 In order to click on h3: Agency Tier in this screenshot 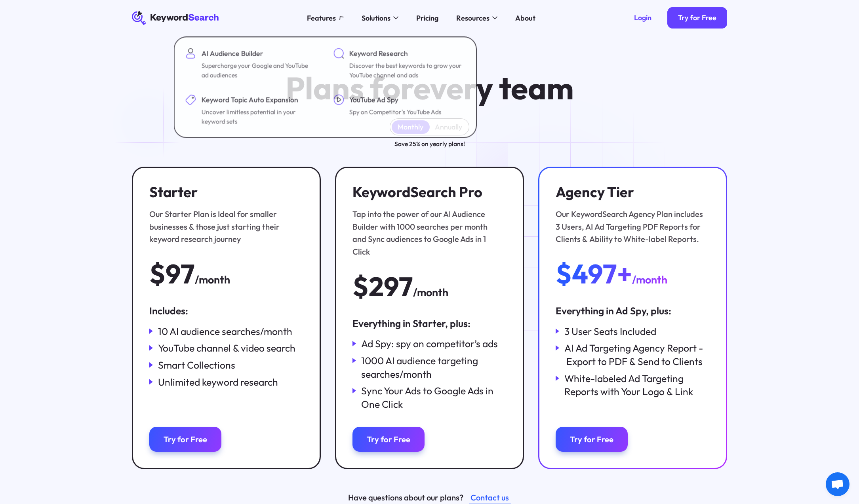, I will do `click(631, 192)`.